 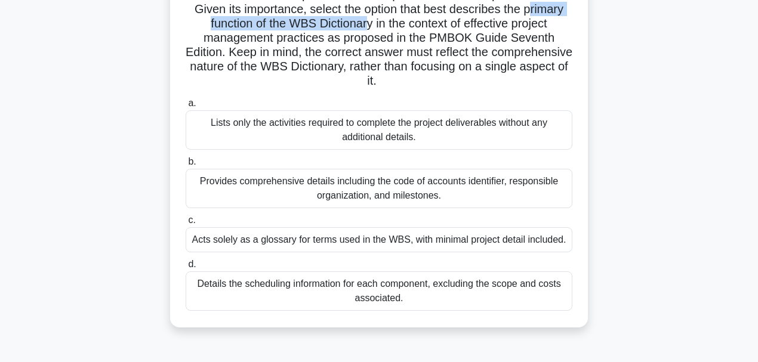 What do you see at coordinates (379, 240) in the screenshot?
I see `div: Acts solely as a glossary for terms used in the WBS, with minimal project detail included.` at bounding box center [379, 240].